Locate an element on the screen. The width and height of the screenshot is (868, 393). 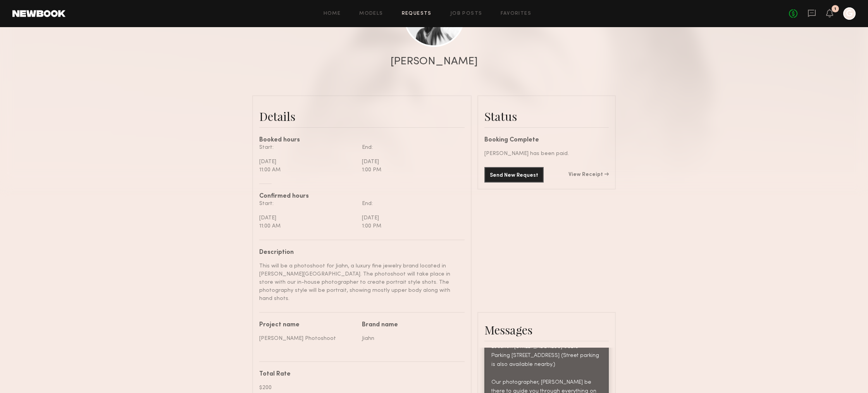
a: Models is located at coordinates (371, 14).